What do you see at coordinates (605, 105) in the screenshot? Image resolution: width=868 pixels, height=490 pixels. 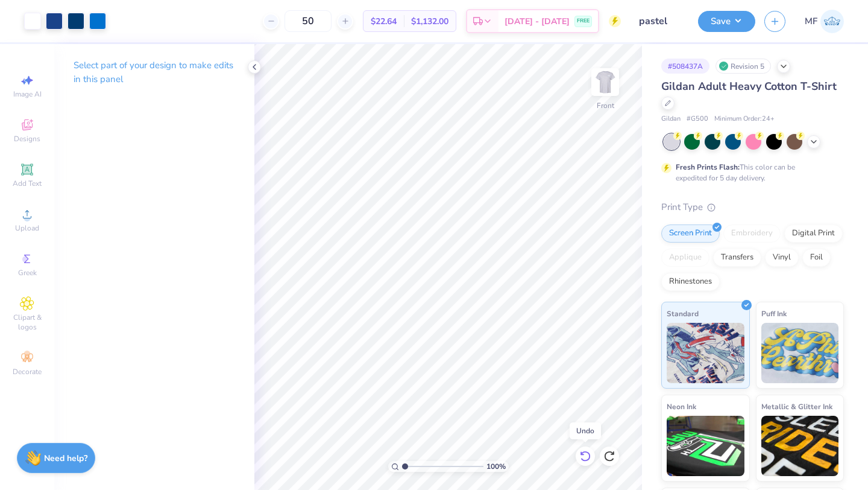 I see `div: Front` at bounding box center [605, 105].